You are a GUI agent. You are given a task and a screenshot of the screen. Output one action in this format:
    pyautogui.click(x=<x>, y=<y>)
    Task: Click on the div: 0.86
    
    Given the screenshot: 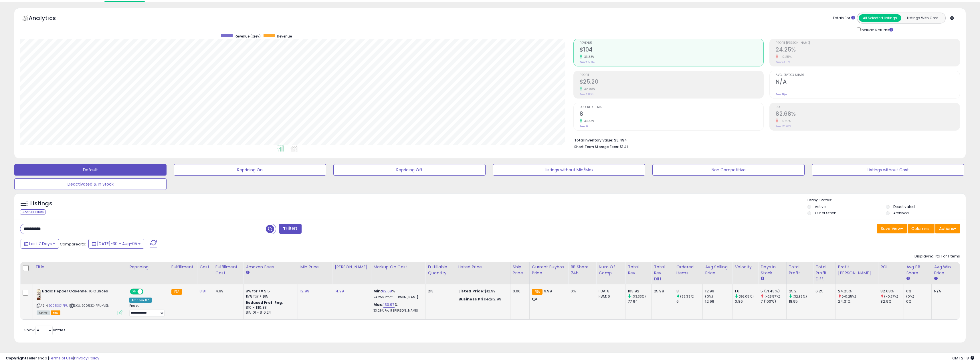 What is the action you would take?
    pyautogui.click(x=746, y=301)
    